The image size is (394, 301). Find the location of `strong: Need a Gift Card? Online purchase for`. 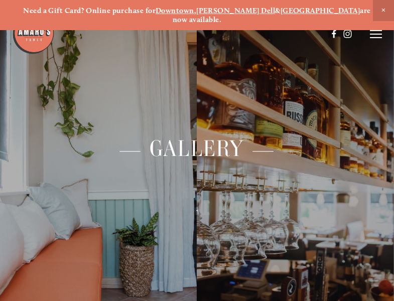

strong: Need a Gift Card? Online purchase for is located at coordinates (89, 11).